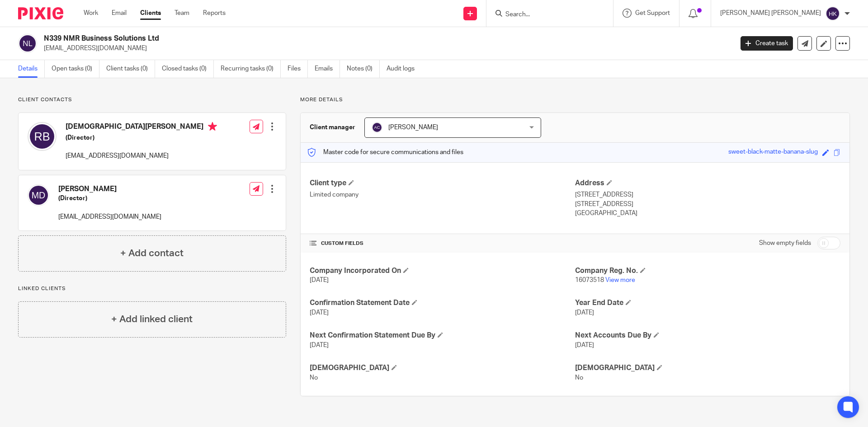  What do you see at coordinates (212, 126) in the screenshot?
I see `i: Primary` at bounding box center [212, 126].